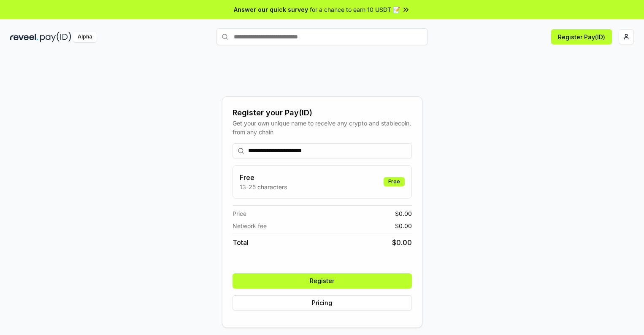 This screenshot has height=335, width=644. What do you see at coordinates (56, 37) in the screenshot?
I see `img: pay_id` at bounding box center [56, 37].